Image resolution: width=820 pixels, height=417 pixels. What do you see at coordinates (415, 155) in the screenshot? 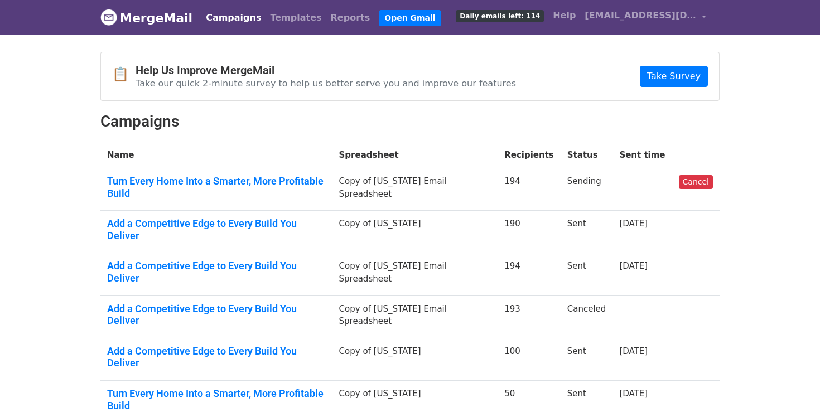
I see `th: Spreadsheet` at bounding box center [415, 155].